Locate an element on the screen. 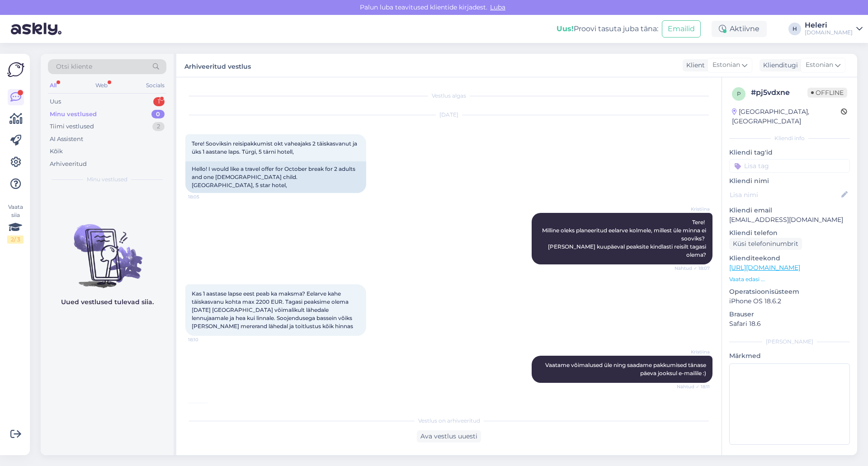 This screenshot has height=466, width=868. div: # pj5vdxne is located at coordinates (778, 93).